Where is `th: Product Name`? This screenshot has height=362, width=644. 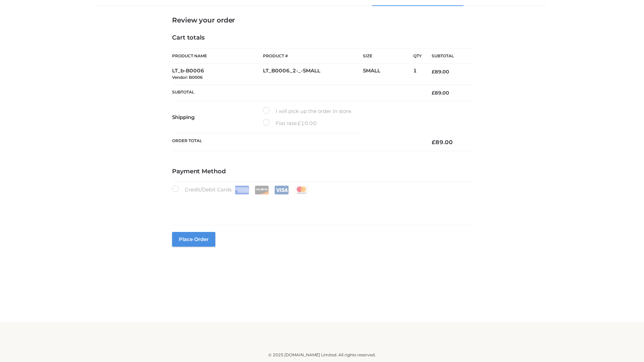 th: Product Name is located at coordinates (217, 56).